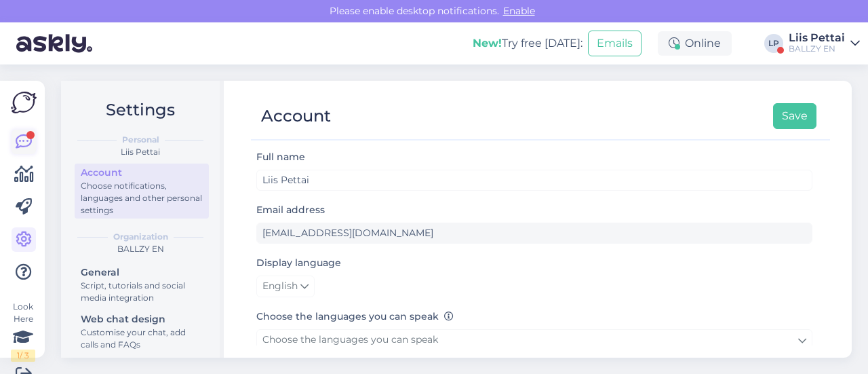 This screenshot has height=374, width=868. Describe the element at coordinates (774, 43) in the screenshot. I see `div: LP` at that location.